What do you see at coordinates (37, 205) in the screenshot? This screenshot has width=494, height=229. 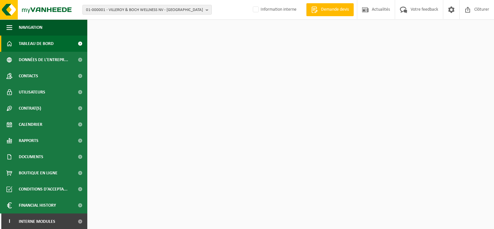 I see `span: Financial History` at bounding box center [37, 205].